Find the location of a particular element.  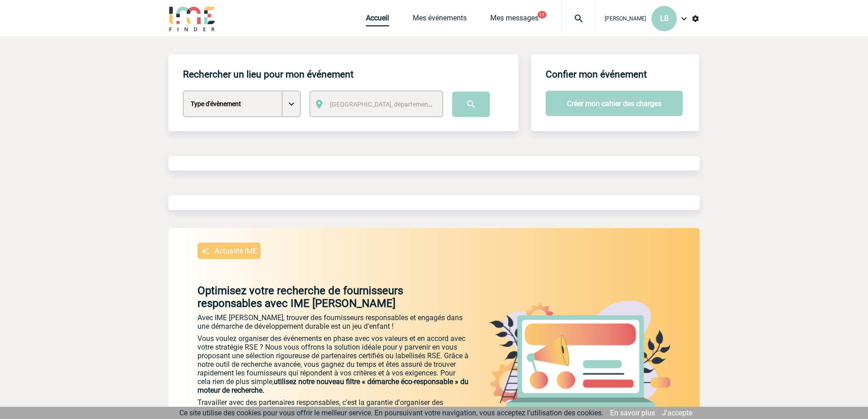

button: Créer mon cahier des charges is located at coordinates (614, 104).